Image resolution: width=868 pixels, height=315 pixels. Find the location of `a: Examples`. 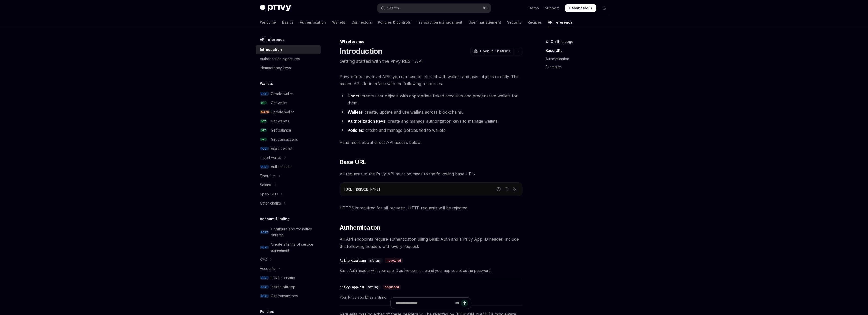

a: Examples is located at coordinates (579, 67).